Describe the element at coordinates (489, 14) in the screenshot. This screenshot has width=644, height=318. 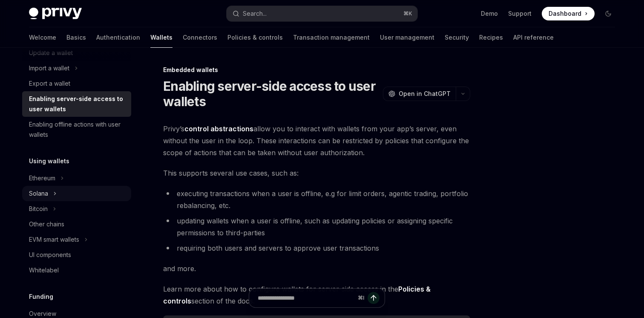
I see `a: Demo` at that location.